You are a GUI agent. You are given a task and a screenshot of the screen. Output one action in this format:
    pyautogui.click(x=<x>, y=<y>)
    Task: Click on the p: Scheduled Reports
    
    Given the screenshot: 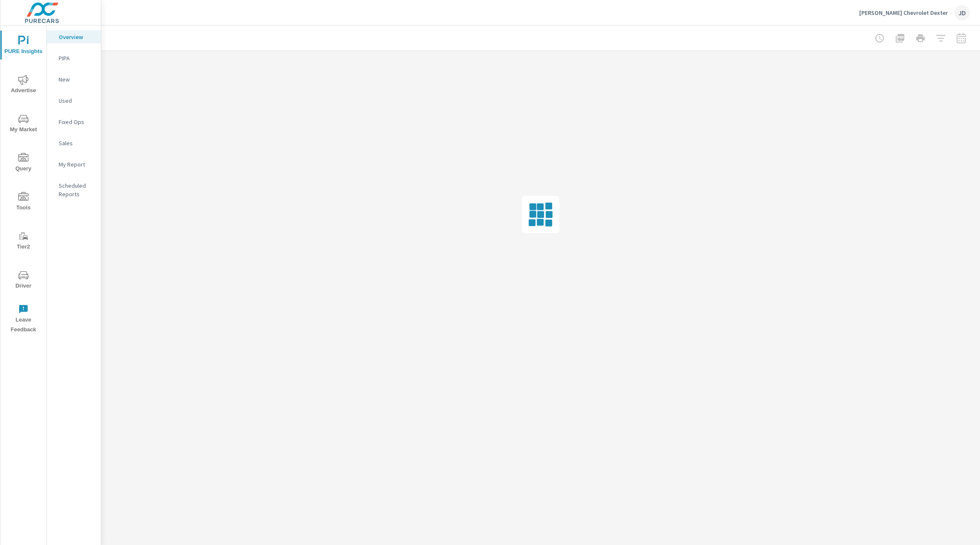 What is the action you would take?
    pyautogui.click(x=77, y=190)
    